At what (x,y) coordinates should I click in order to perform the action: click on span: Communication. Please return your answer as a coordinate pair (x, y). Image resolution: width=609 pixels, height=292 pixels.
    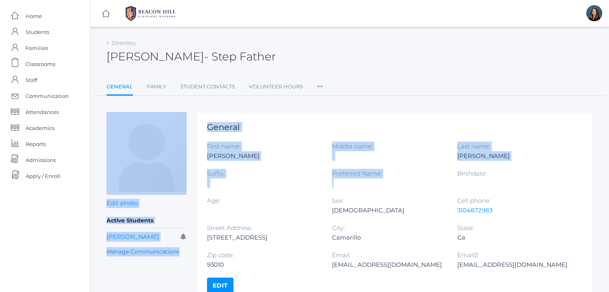
    Looking at the image, I should click on (47, 96).